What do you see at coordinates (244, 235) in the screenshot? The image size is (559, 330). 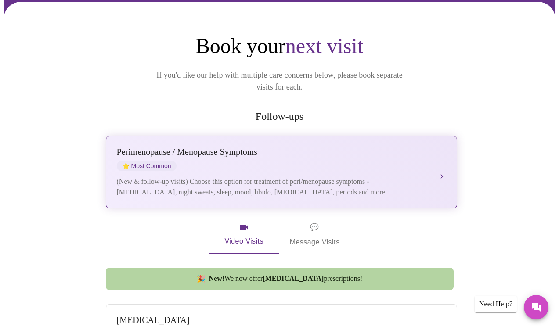 I see `span: Video Visits` at bounding box center [244, 235].